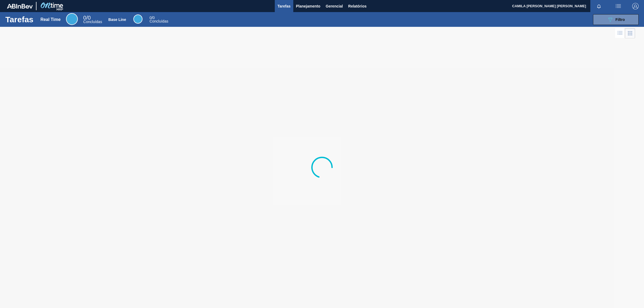 This screenshot has height=308, width=644. Describe the element at coordinates (20, 6) in the screenshot. I see `img: TNhmsLtSVTkK8tSr43FrP2fwEKptu5GPRR3wAAAABJRU5ErkJggg==` at that location.